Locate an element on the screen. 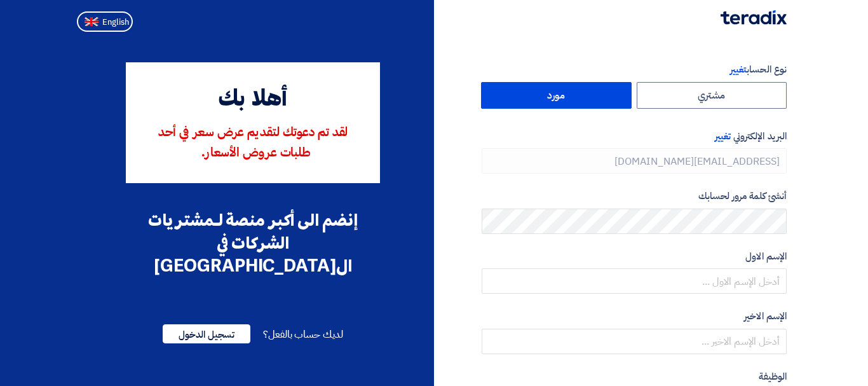 The image size is (868, 386). span: تسجيل الدخول is located at coordinates (206, 333).